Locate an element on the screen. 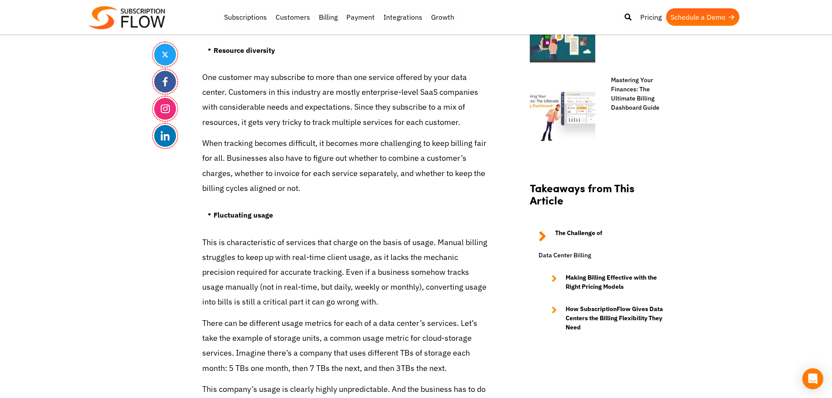 This screenshot has width=832, height=398. a: How SubscriptionFlow Gives Data Centers the Billing Flexibility They Need is located at coordinates (606, 318).